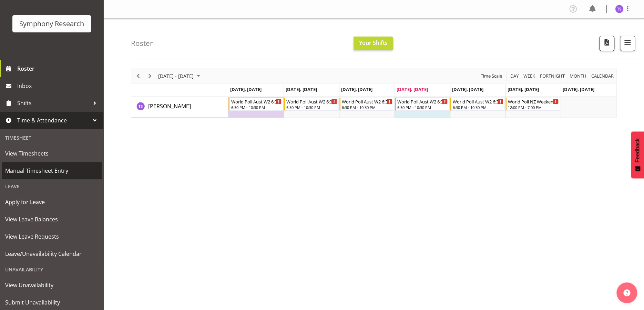 The height and width of the screenshot is (310, 644). What do you see at coordinates (638, 155) in the screenshot?
I see `button: Feedback - Show survey` at bounding box center [638, 155].